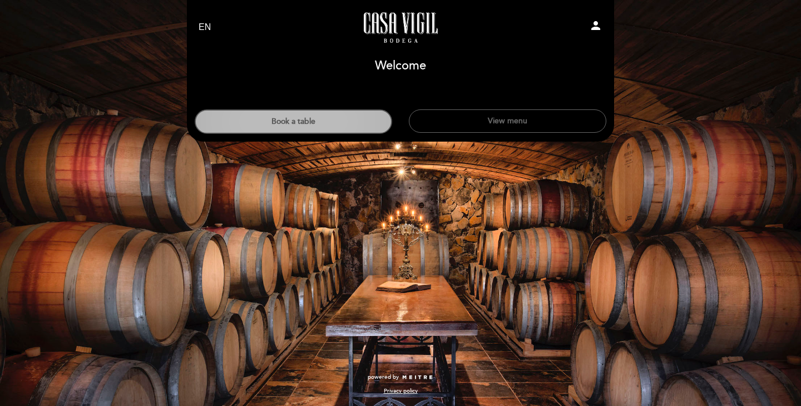 The height and width of the screenshot is (406, 801). Describe the element at coordinates (400, 377) in the screenshot. I see `a: powered by` at that location.